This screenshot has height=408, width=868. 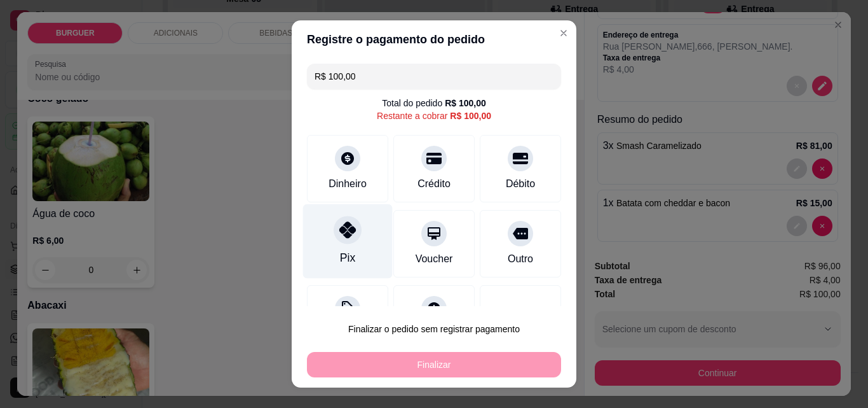 I want to click on button: Close, so click(x=564, y=33).